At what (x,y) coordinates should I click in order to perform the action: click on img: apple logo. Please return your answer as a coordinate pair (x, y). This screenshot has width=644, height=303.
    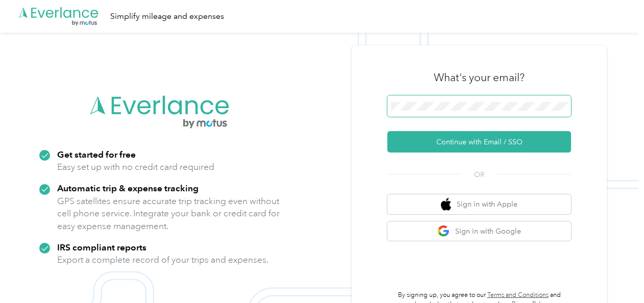
    Looking at the image, I should click on (446, 204).